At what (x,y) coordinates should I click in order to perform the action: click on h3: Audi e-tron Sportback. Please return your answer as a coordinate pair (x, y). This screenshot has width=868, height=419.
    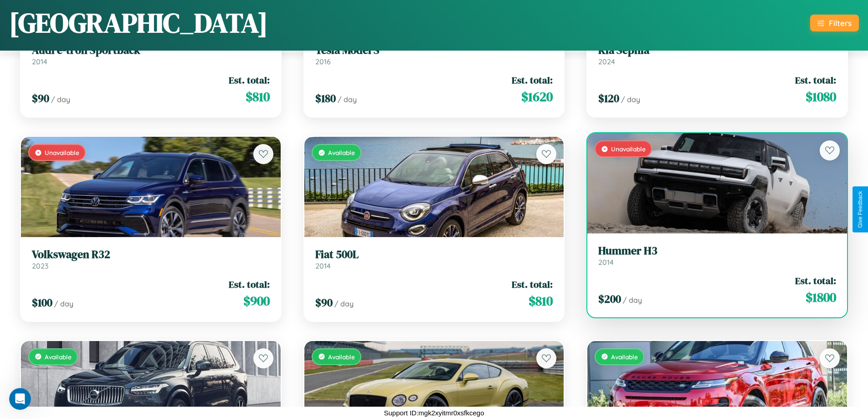
    Looking at the image, I should click on (151, 50).